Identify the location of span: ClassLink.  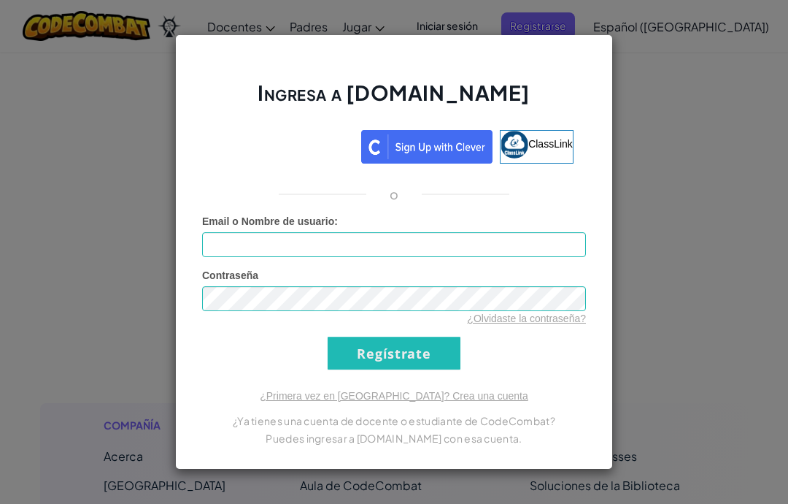
(550, 144).